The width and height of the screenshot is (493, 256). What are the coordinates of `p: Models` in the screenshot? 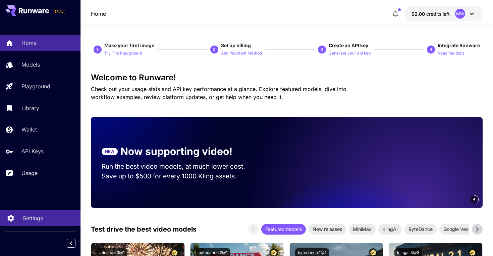 It's located at (31, 65).